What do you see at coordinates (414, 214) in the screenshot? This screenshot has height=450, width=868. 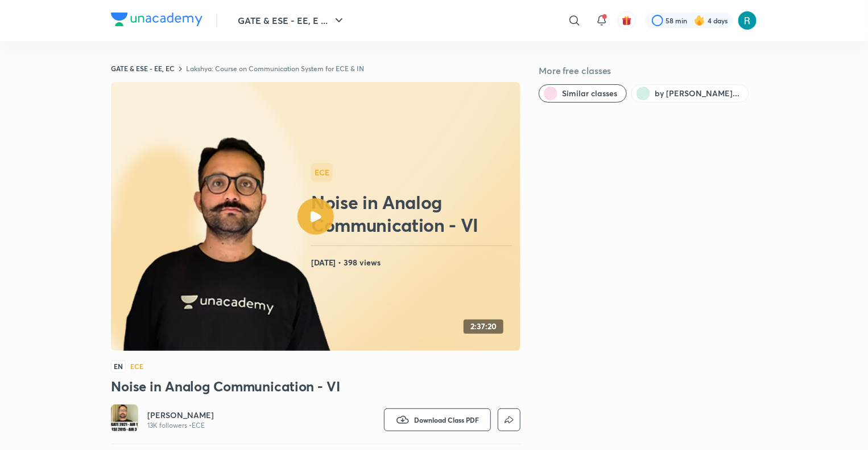 I see `h2: Noise in Analog Communication - VI` at bounding box center [414, 214].